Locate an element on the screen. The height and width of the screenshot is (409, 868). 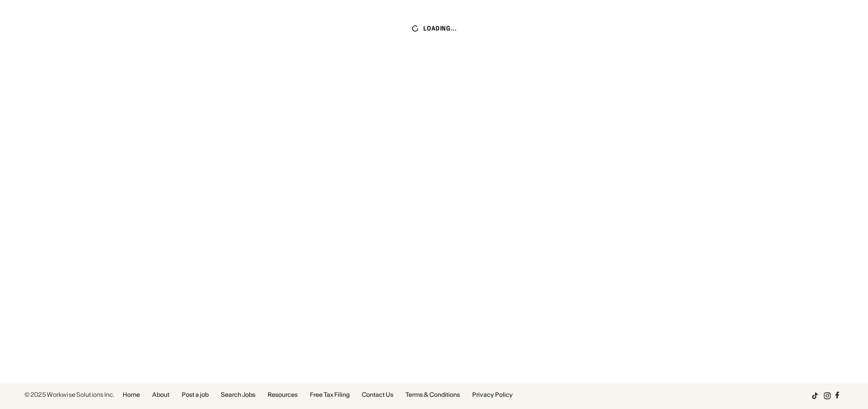
a: Terms & Conditions is located at coordinates (433, 395).